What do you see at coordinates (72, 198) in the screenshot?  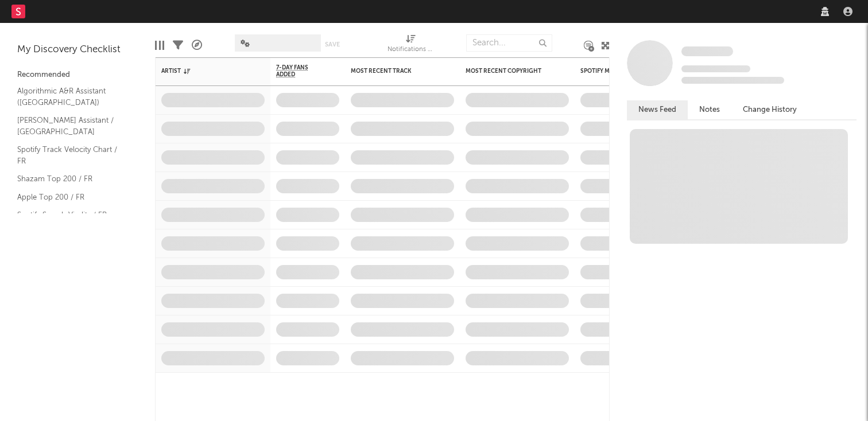 I see `a: Apple Top 200 / FR` at bounding box center [72, 198].